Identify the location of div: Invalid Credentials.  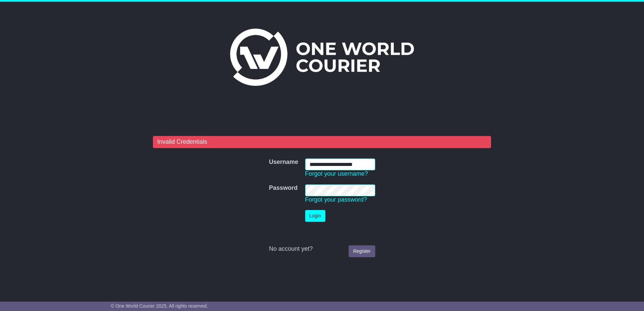
(322, 142).